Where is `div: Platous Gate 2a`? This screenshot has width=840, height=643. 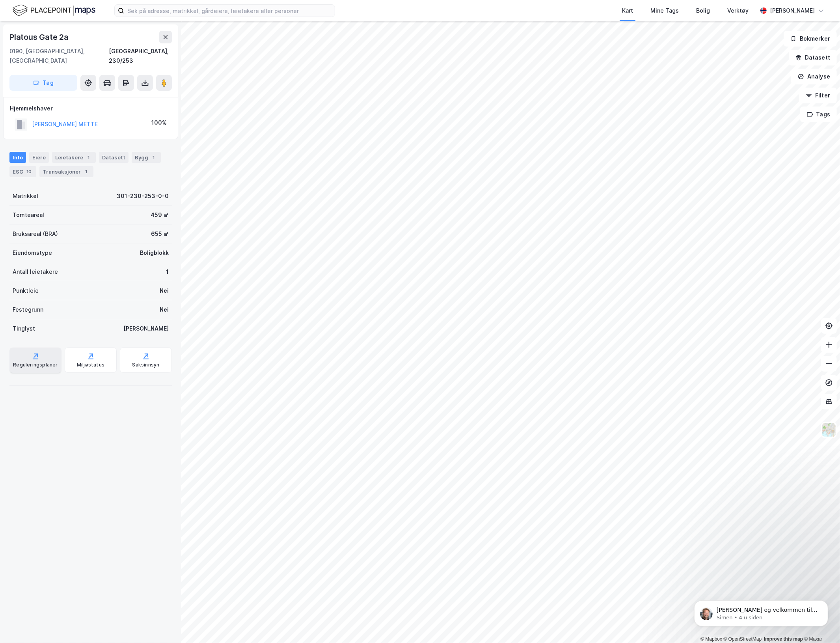
div: Platous Gate 2a is located at coordinates (40, 37).